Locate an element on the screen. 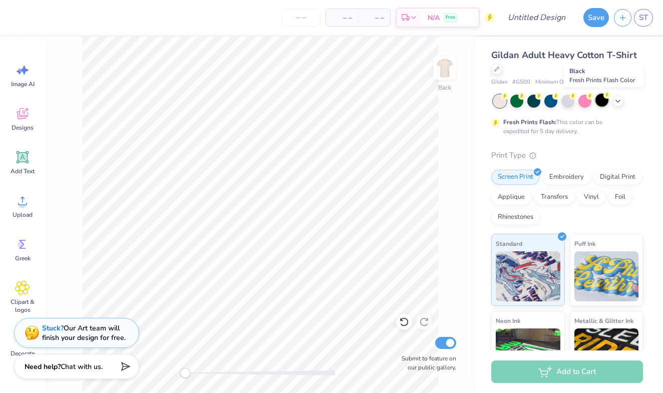  span: Chat with us. is located at coordinates (82, 367).